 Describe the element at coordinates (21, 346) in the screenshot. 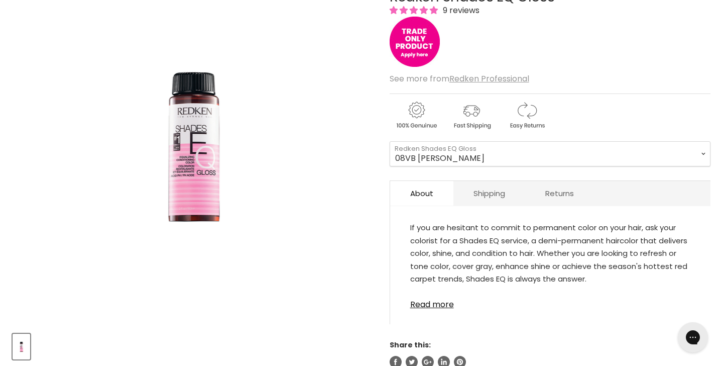

I see `img: Redken Shades EQ Gloss` at that location.